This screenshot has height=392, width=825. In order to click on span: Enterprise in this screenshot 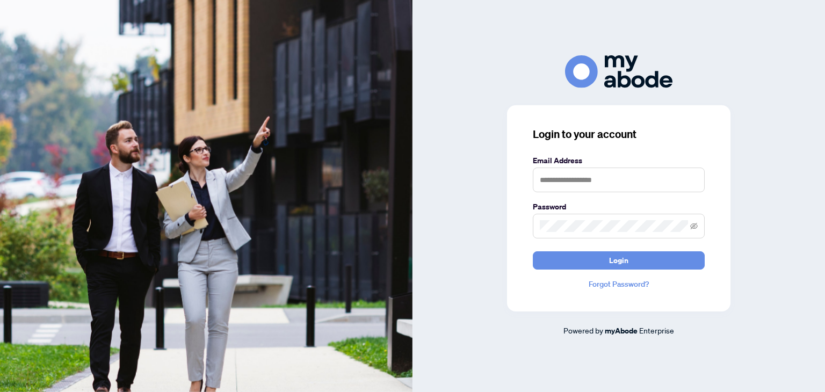, I will do `click(656, 330)`.